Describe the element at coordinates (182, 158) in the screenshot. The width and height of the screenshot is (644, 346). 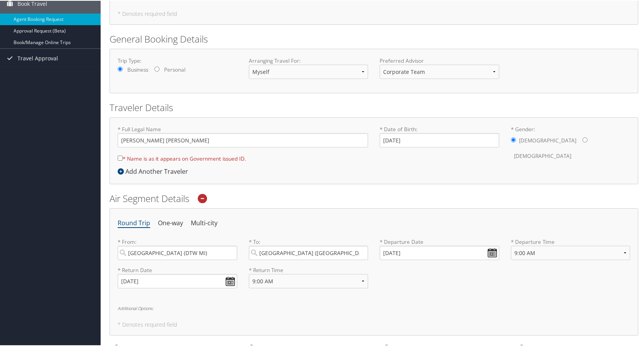
I see `label: * Name is as it appears on Government issued ID.` at that location.